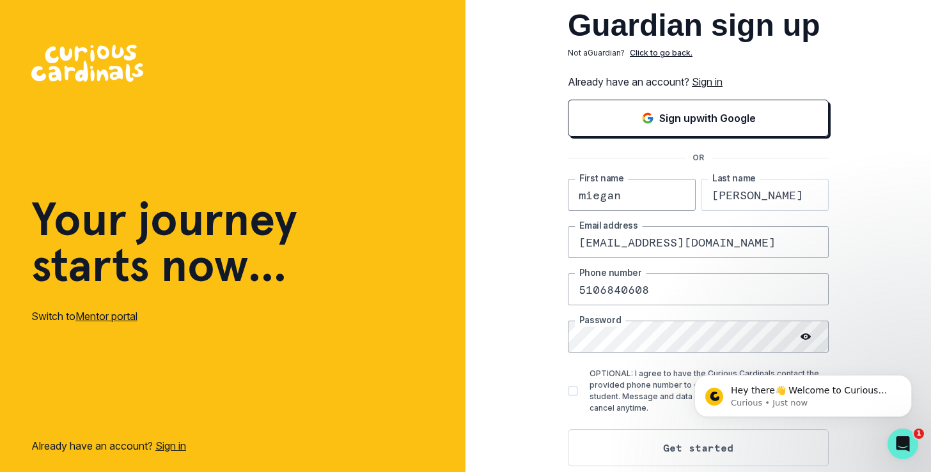 The width and height of the screenshot is (931, 472). Describe the element at coordinates (138, 43) in the screenshot. I see `p: Hey there👋 Welcome to Curious Cardinals 🙌 Take a look around! If you have any questions or are ex...` at that location.